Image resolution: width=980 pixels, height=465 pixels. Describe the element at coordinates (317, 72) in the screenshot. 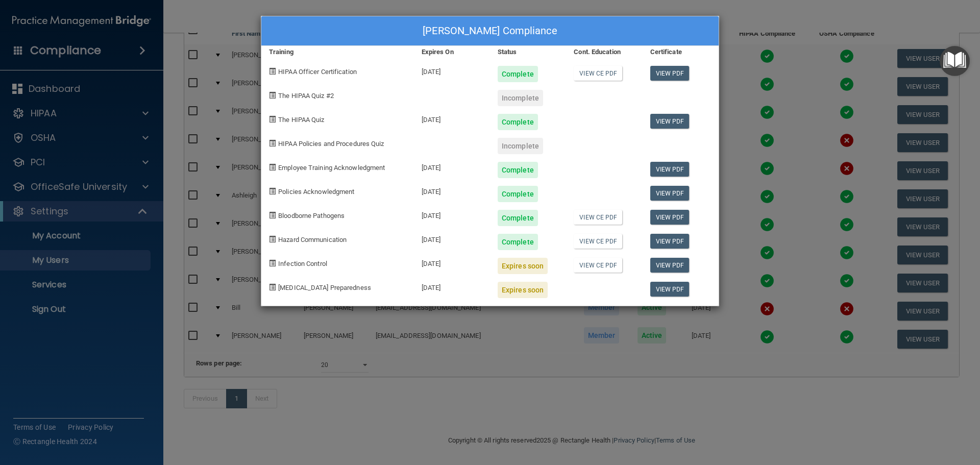

I see `span: HIPAA Officer Certification` at that location.